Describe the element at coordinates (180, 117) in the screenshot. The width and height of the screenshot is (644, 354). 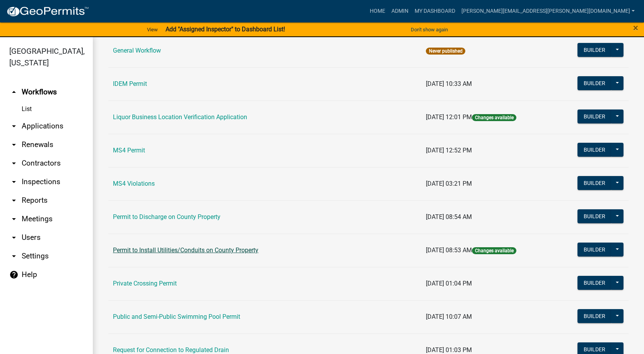
I see `a: Liquor Business Location Verification Application` at that location.